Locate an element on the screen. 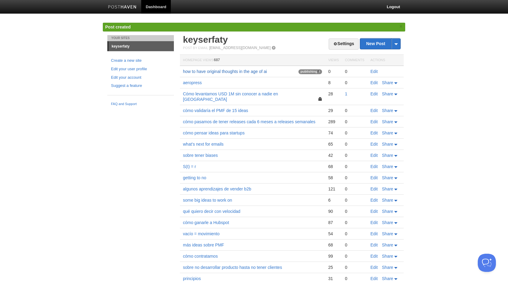  img: Posthaven-bar is located at coordinates (122, 7).